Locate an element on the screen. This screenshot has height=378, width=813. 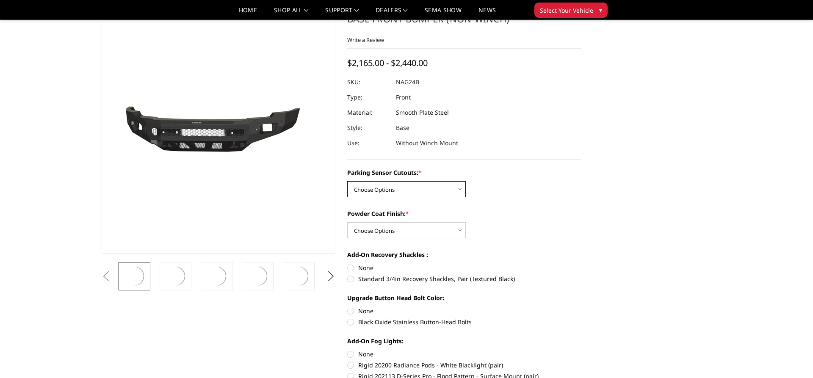
a: Dealers is located at coordinates (392, 13).